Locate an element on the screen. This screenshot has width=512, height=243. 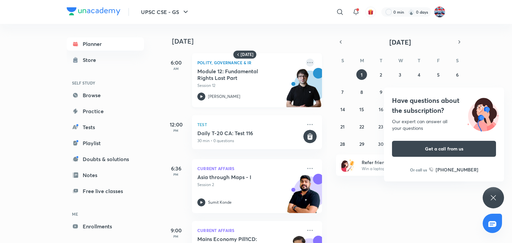
button: September 7, 2025 is located at coordinates (343, 92).